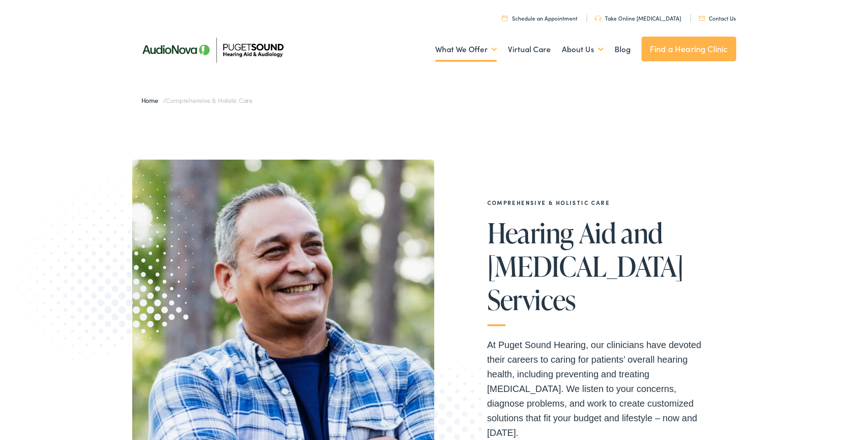 The height and width of the screenshot is (440, 868). I want to click on h2: Comprehensive & Holistic Care, so click(597, 202).